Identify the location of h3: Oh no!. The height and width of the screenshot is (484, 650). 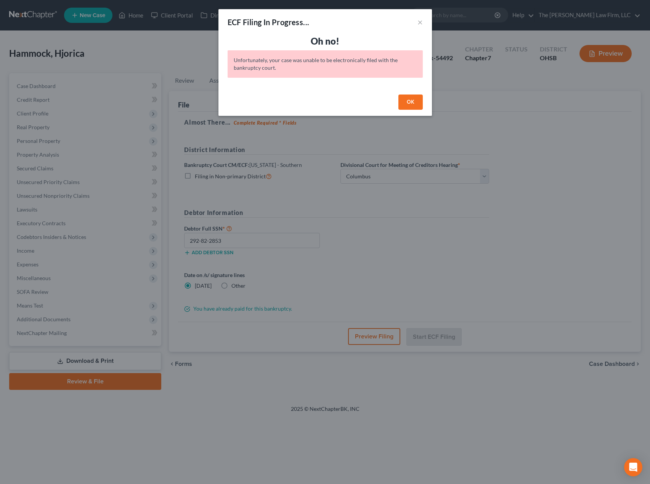
(325, 41).